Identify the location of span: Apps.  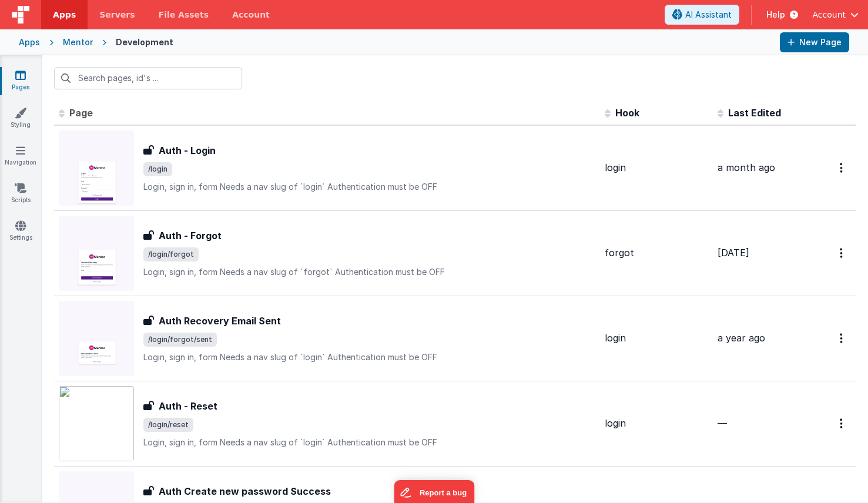
(64, 15).